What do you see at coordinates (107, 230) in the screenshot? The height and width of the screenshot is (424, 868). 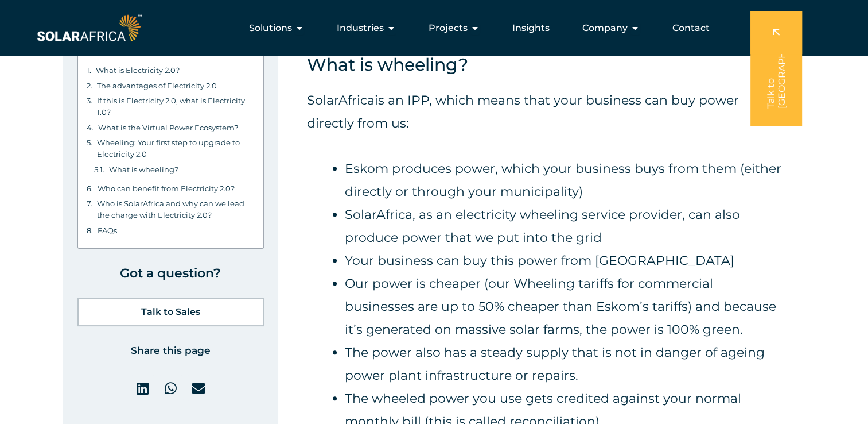 I see `a: FAQs` at bounding box center [107, 230].